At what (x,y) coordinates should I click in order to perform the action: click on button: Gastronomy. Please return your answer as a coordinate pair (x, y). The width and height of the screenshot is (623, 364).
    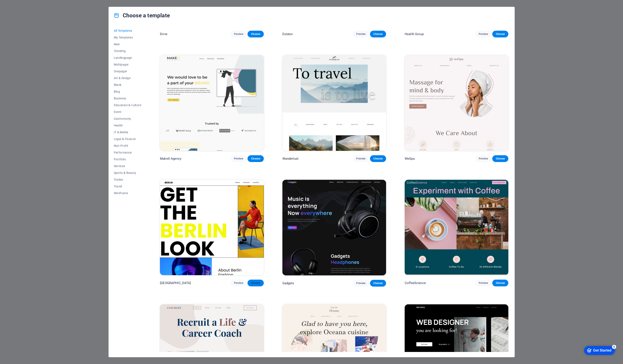
    Looking at the image, I should click on (128, 119).